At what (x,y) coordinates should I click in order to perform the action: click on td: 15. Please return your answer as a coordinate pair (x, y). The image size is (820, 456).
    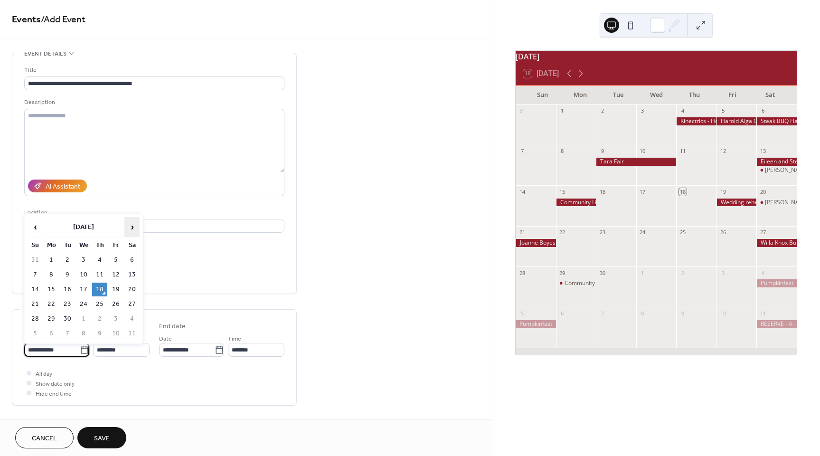
    Looking at the image, I should click on (51, 289).